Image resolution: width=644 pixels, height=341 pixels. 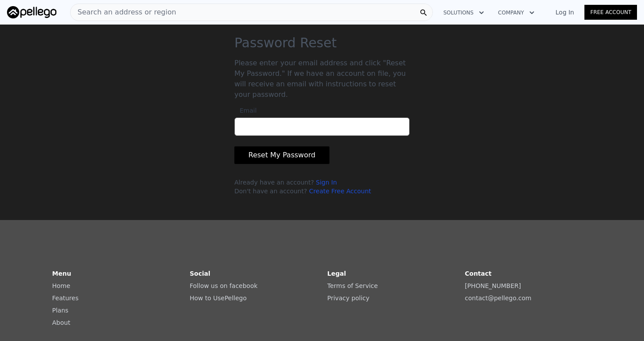 What do you see at coordinates (565, 12) in the screenshot?
I see `a: Log In` at bounding box center [565, 12].